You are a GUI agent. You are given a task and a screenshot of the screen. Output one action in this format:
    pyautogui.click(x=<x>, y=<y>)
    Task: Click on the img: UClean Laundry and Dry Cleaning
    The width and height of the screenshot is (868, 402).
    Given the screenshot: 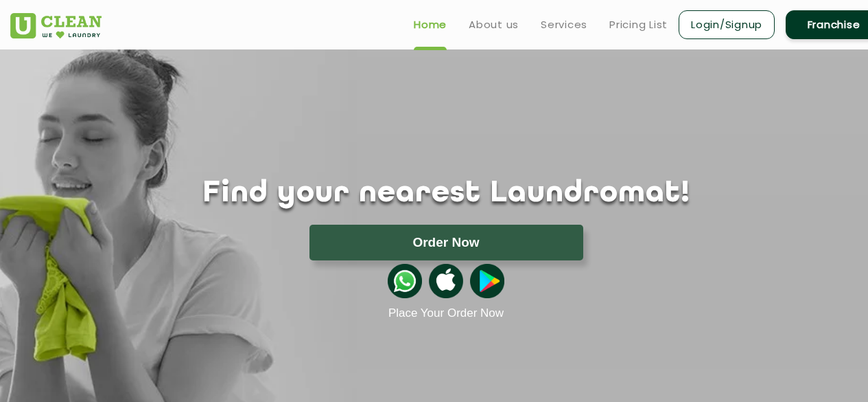 What is the action you would take?
    pyautogui.click(x=56, y=25)
    